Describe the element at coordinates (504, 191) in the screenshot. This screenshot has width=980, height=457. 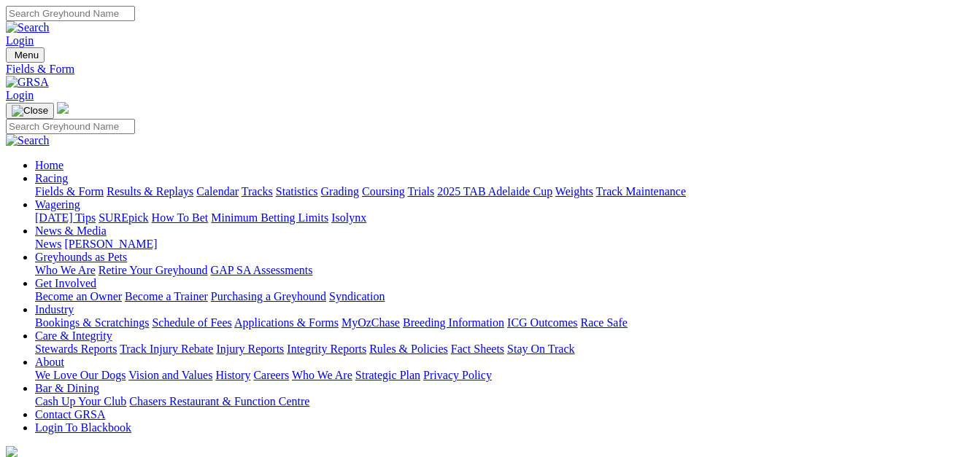
I see `div: Racing` at that location.